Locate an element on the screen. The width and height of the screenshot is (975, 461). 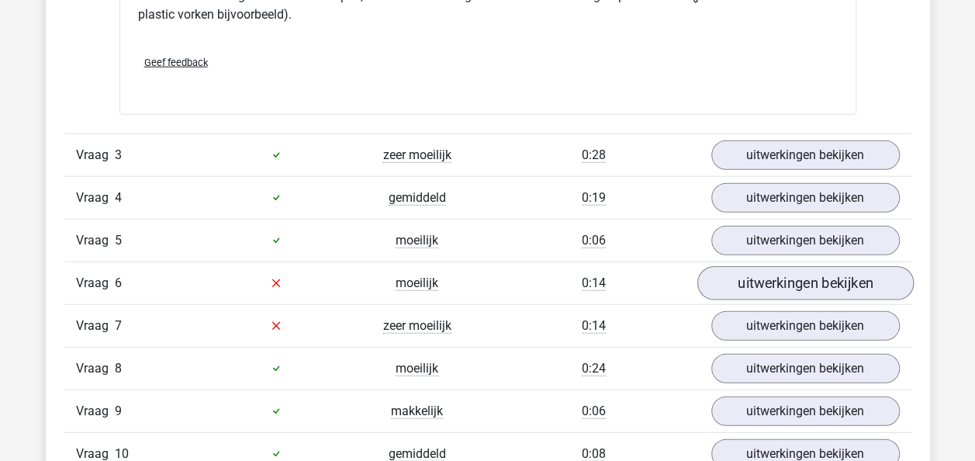
span: gemiddeld is located at coordinates (417, 198).